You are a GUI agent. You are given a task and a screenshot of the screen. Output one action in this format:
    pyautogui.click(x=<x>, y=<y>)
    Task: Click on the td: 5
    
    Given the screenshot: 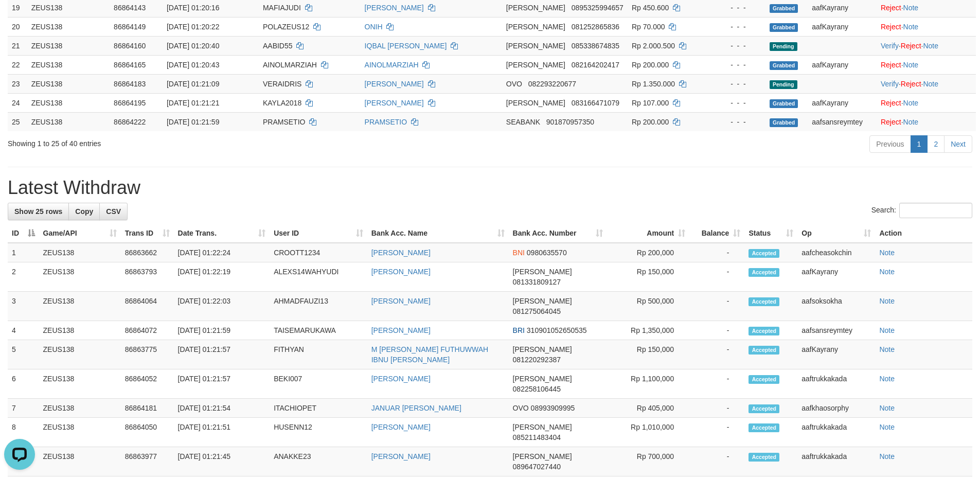 What is the action you would take?
    pyautogui.click(x=23, y=354)
    